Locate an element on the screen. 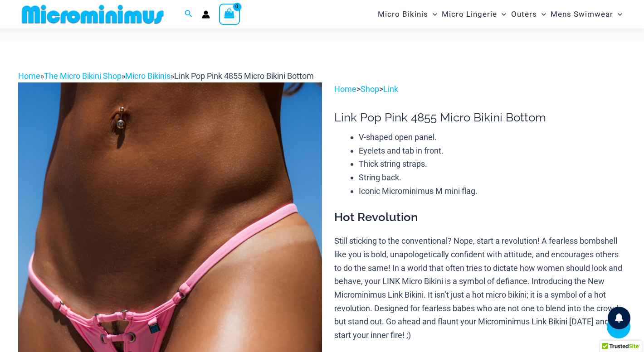  p: Still sticking to the conventional? Nope, start a revolution! A fearless bombshell like you is bo... is located at coordinates (480, 288).